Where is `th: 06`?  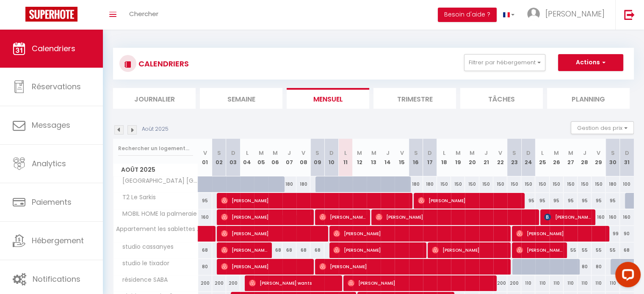
th: 06 is located at coordinates (275, 157).